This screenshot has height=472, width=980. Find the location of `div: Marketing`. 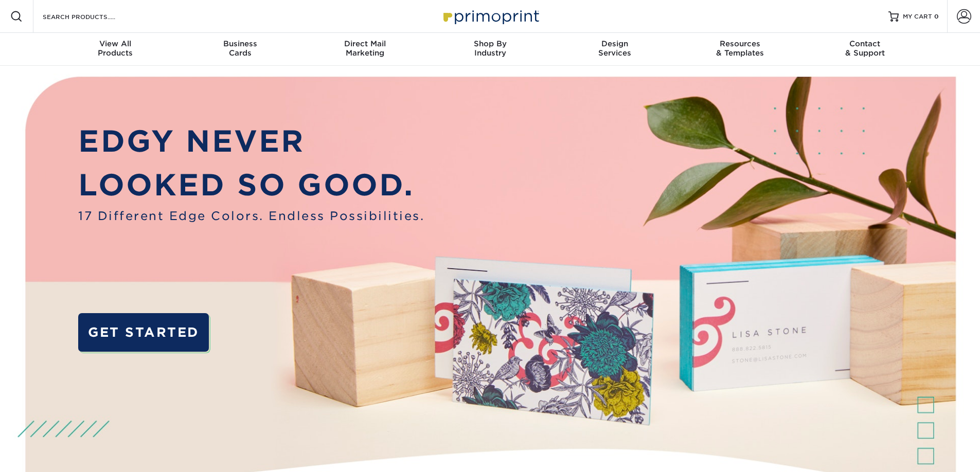

div: Marketing is located at coordinates (365, 48).